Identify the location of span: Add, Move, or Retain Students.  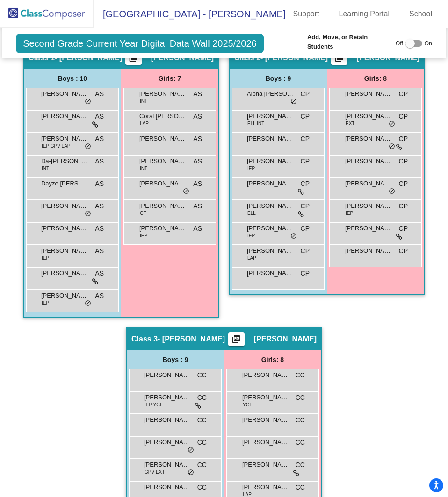
(348, 42).